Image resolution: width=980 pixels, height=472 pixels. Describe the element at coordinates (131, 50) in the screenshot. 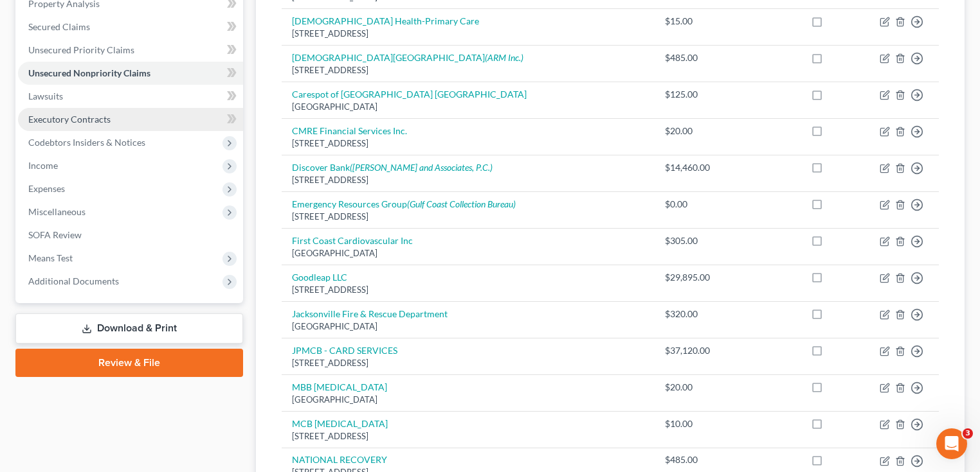

I see `a: Unsecured Priority Claims` at that location.